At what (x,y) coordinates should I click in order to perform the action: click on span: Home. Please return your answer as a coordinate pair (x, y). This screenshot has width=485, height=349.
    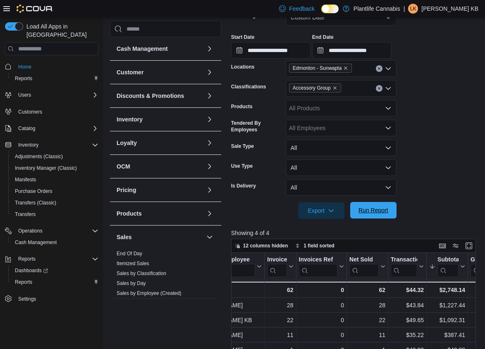
    Looking at the image, I should click on (25, 67).